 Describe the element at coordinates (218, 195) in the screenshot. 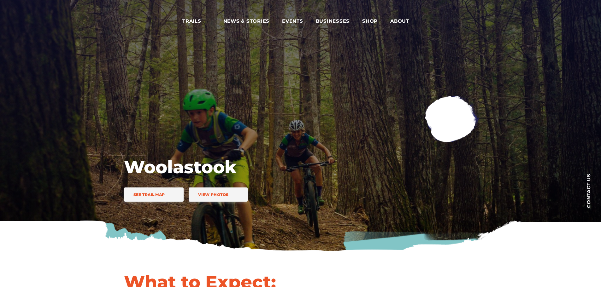

I see `a: View Photos trail icon` at that location.